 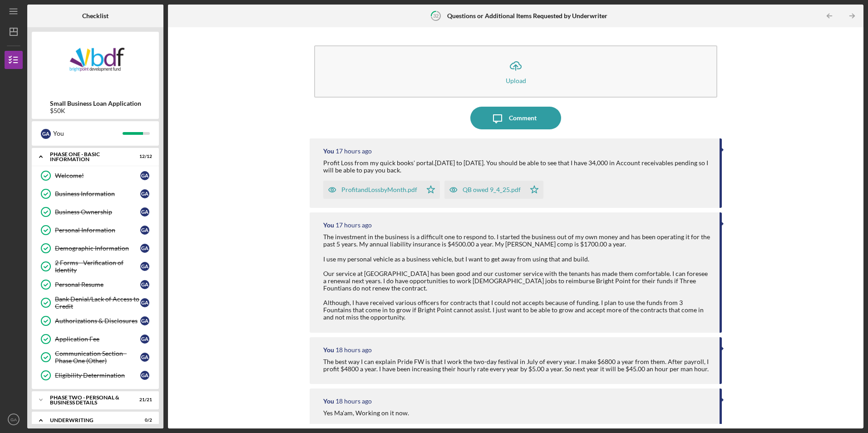 I want to click on button: Upload, so click(x=515, y=71).